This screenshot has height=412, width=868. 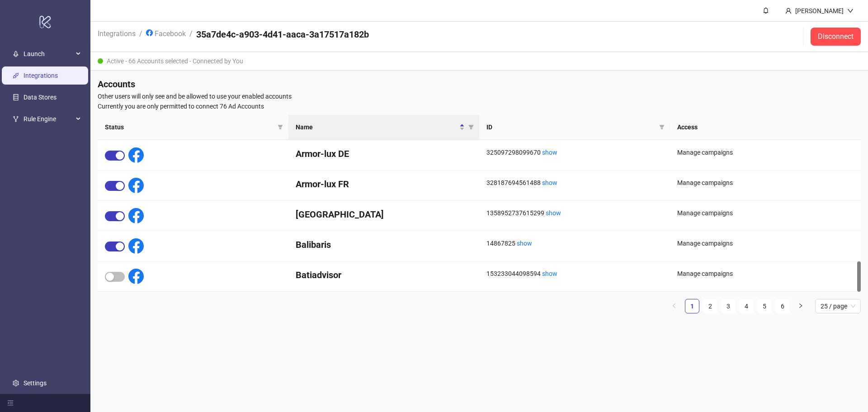 I want to click on span: 25 / page, so click(x=838, y=306).